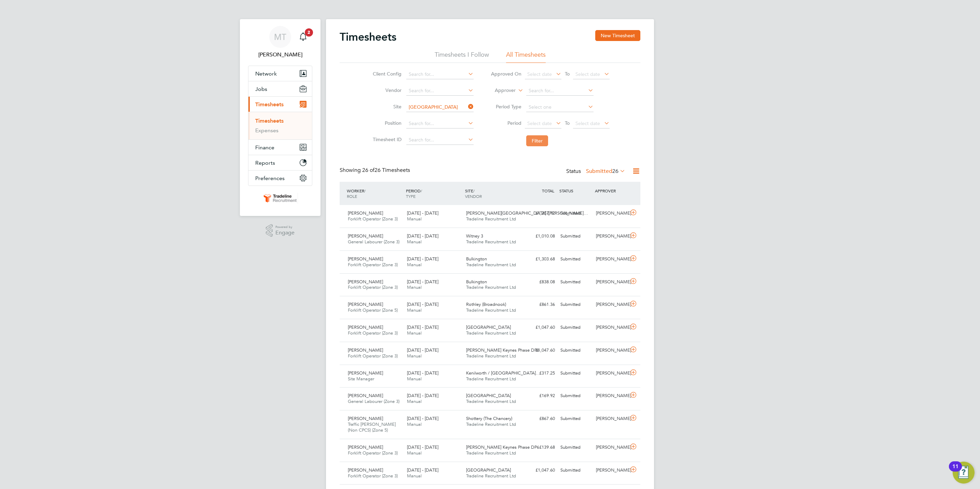 The image size is (980, 489). What do you see at coordinates (280, 198) in the screenshot?
I see `a: Go to home page` at bounding box center [280, 198].